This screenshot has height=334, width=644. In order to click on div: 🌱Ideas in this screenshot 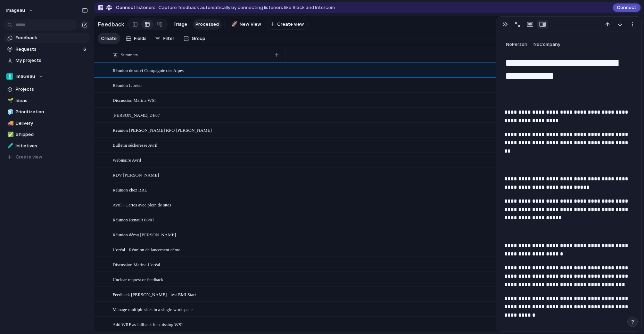, I will do `click(47, 100)`.